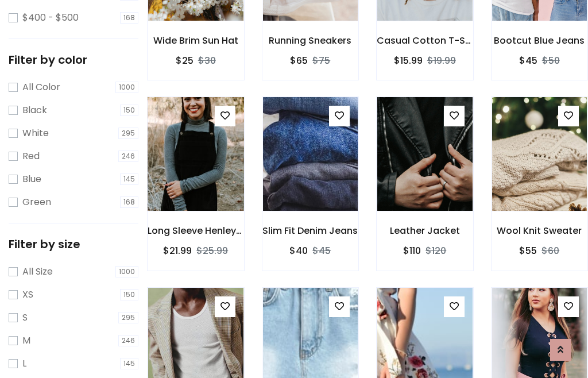 This screenshot has width=588, height=378. I want to click on label: S, so click(24, 318).